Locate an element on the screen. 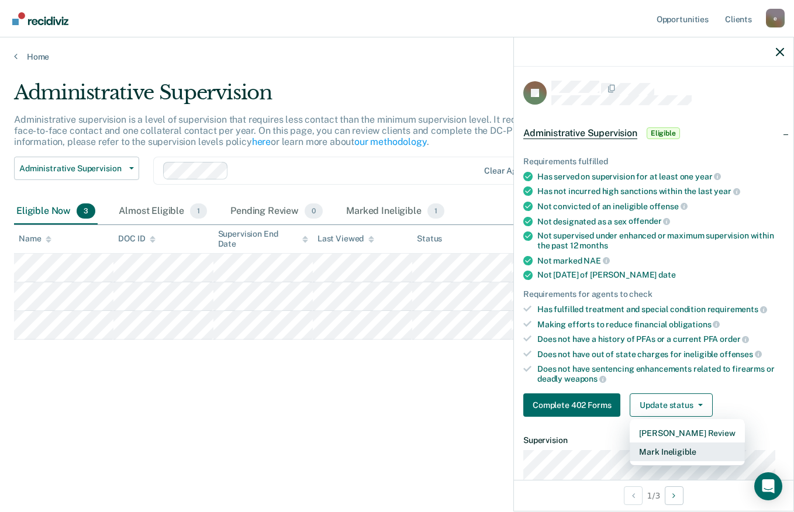  div: Has served on supervision for at least one is located at coordinates (661, 177).